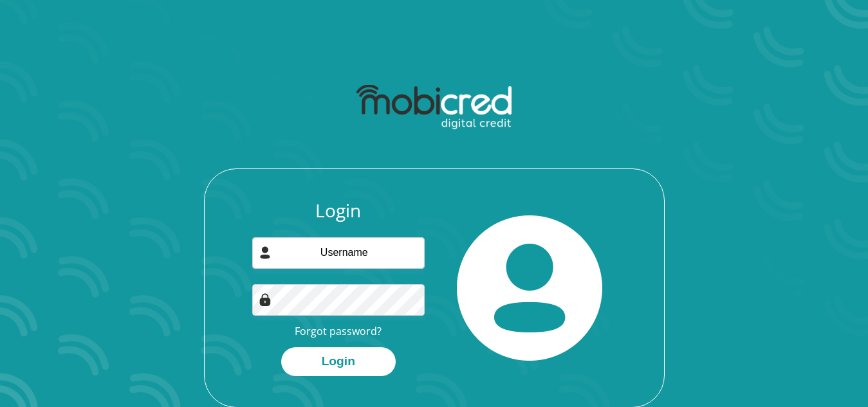 This screenshot has width=868, height=407. Describe the element at coordinates (265, 253) in the screenshot. I see `img: user-icon image` at that location.